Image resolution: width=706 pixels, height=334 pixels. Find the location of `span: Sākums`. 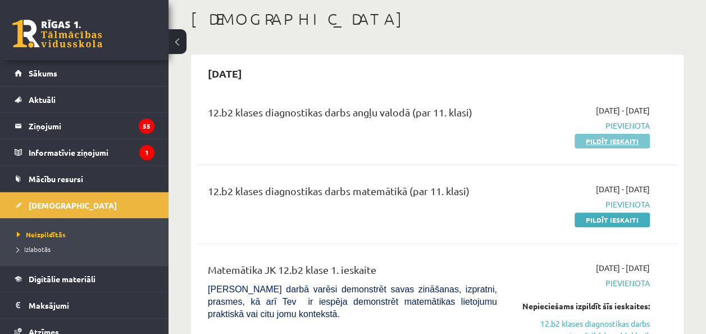

span: Sākums is located at coordinates (43, 73).